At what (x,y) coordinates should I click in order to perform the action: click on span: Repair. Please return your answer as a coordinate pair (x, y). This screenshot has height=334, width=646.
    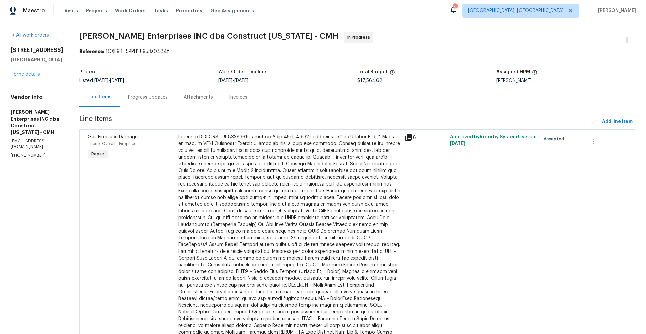
    Looking at the image, I should click on (98, 154).